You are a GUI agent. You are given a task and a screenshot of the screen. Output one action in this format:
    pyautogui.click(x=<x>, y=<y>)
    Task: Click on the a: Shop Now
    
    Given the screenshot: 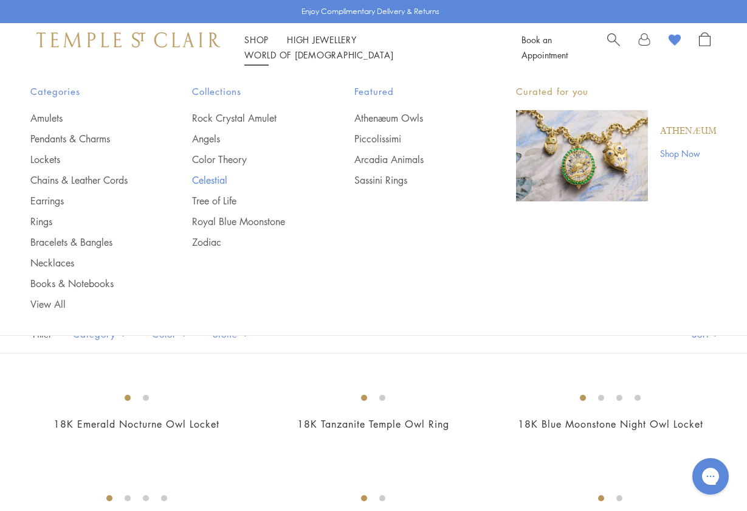 What is the action you would take?
    pyautogui.click(x=688, y=153)
    